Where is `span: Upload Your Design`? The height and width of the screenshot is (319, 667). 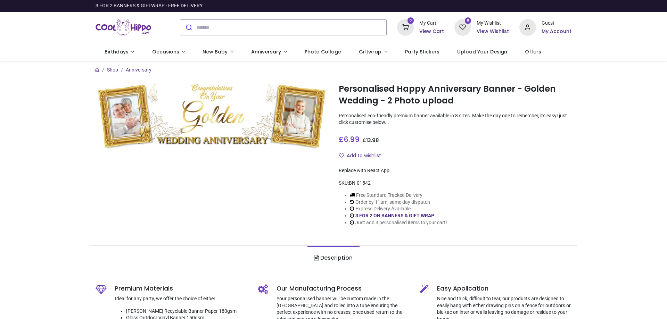
span: Upload Your Design is located at coordinates (482, 52).